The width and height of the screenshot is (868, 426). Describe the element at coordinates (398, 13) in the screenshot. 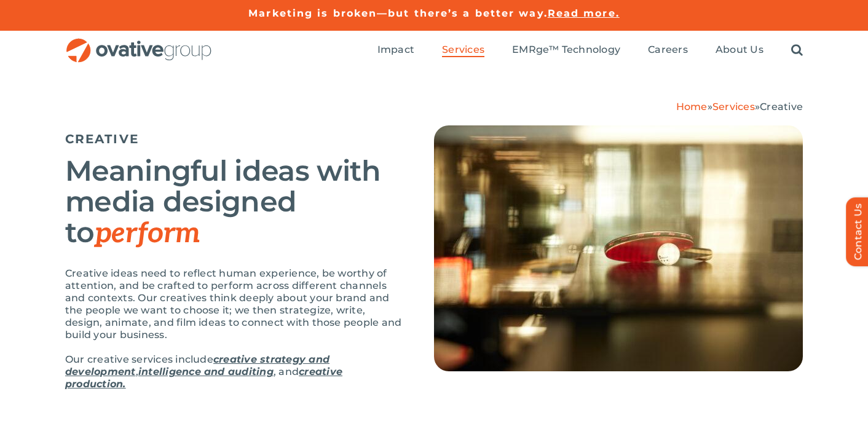

I see `a: Marketing is broken—but there’s a better way.` at that location.